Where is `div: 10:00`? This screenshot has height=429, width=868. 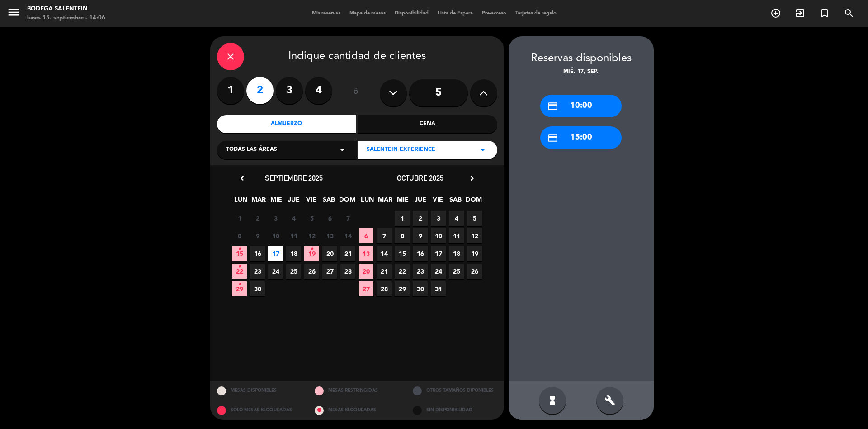 div: 10:00 is located at coordinates (581, 106).